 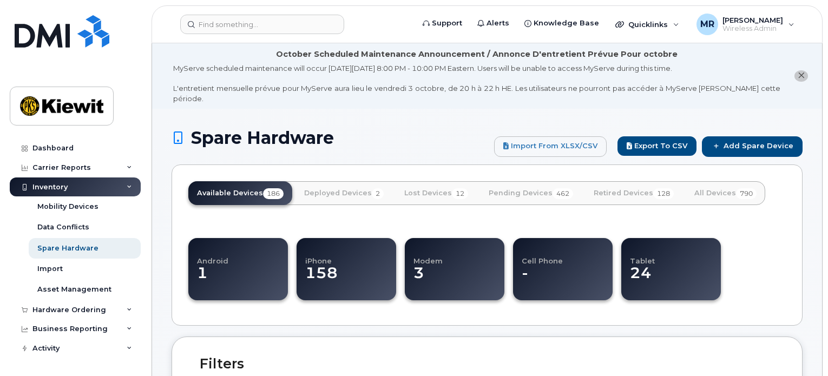 I want to click on dd: 3, so click(x=454, y=279).